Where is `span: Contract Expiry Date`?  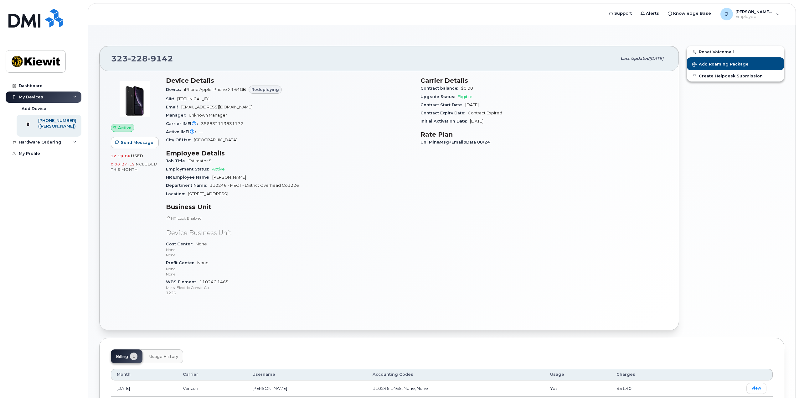 span: Contract Expiry Date is located at coordinates (444, 113).